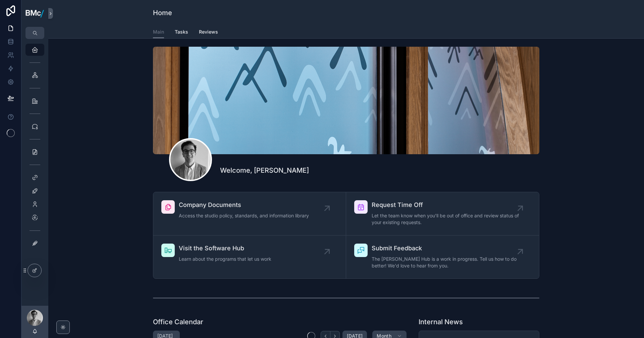  Describe the element at coordinates (158, 32) in the screenshot. I see `a: Main` at that location.